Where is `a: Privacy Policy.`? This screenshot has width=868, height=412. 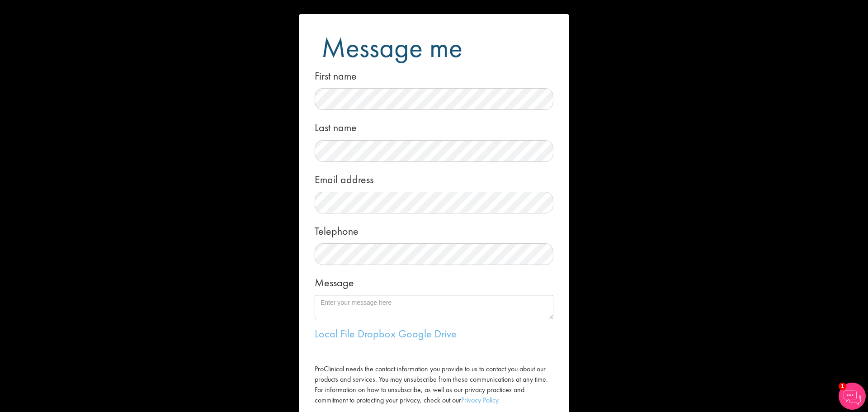
a: Privacy Policy. is located at coordinates (480, 400).